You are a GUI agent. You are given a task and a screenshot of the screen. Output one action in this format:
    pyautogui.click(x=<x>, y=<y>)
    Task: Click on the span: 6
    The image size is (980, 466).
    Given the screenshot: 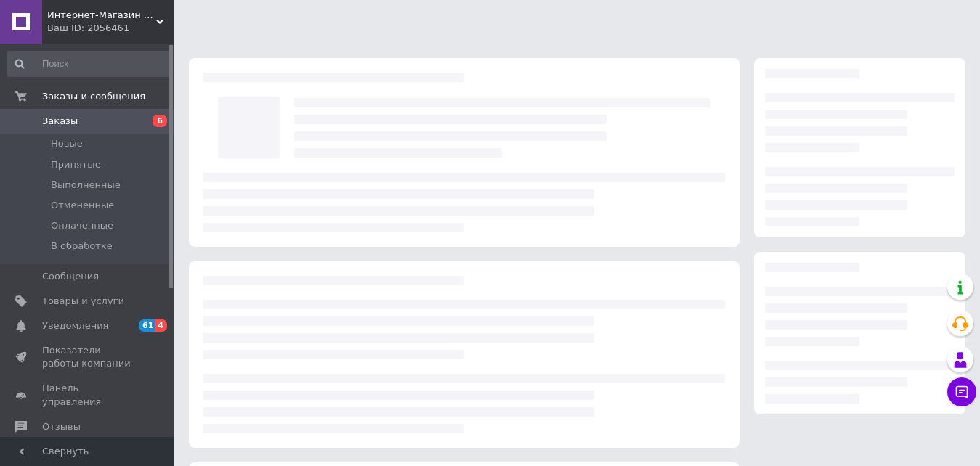 What is the action you would take?
    pyautogui.click(x=160, y=120)
    